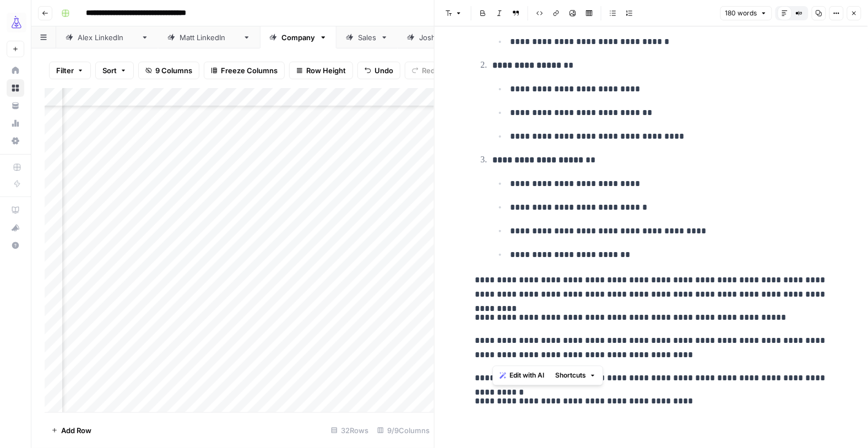  What do you see at coordinates (384, 71) in the screenshot?
I see `span: Undo` at bounding box center [384, 71].